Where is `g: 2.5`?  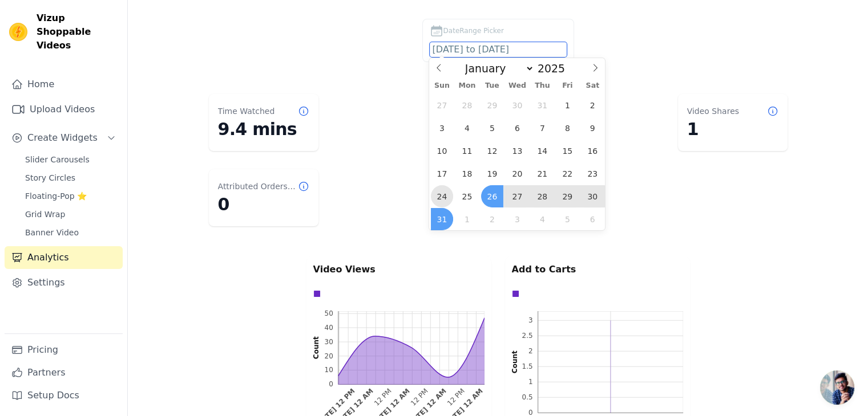 g: 2.5 is located at coordinates (527, 336).